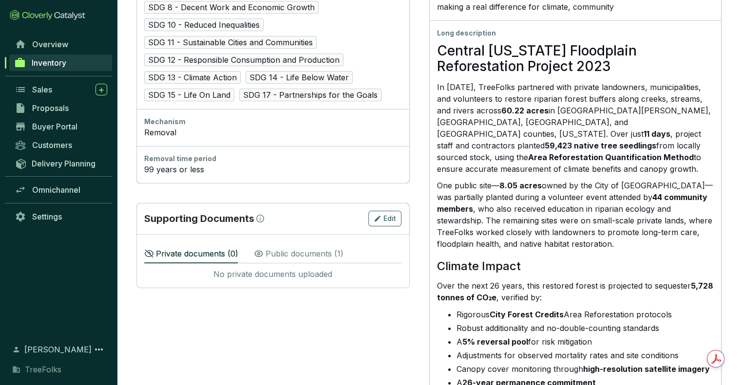 The height and width of the screenshot is (385, 741). Describe the element at coordinates (61, 90) in the screenshot. I see `a: Sales` at that location.